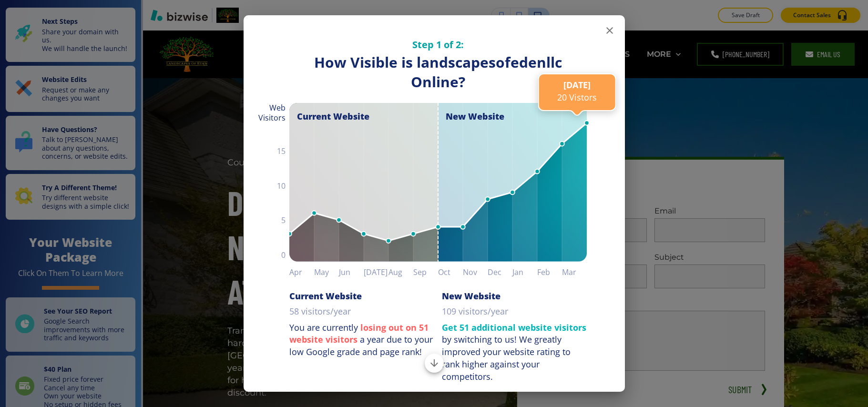 The width and height of the screenshot is (868, 407). Describe the element at coordinates (451, 272) in the screenshot. I see `h6: Oct` at that location.